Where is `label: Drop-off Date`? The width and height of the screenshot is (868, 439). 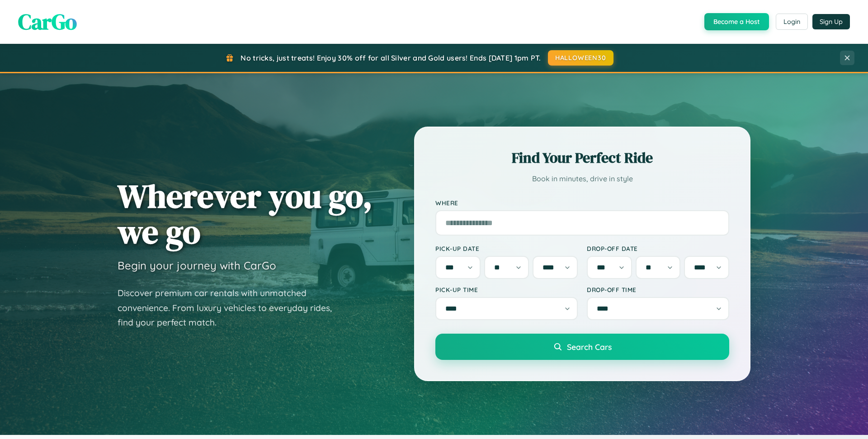
label: Drop-off Date is located at coordinates (658, 248).